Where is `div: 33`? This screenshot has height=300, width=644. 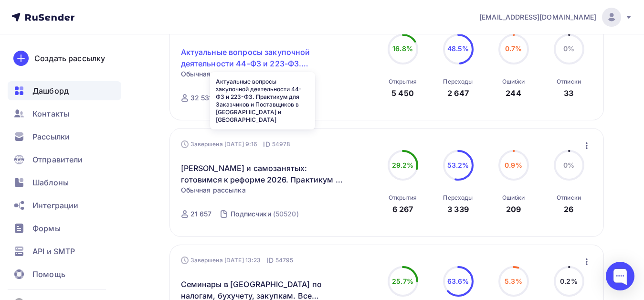
div: 33 is located at coordinates (568, 93).